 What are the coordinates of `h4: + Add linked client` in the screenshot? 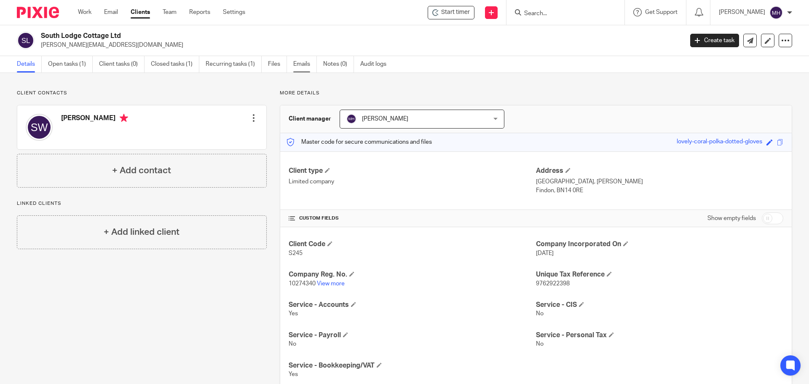 It's located at (142, 232).